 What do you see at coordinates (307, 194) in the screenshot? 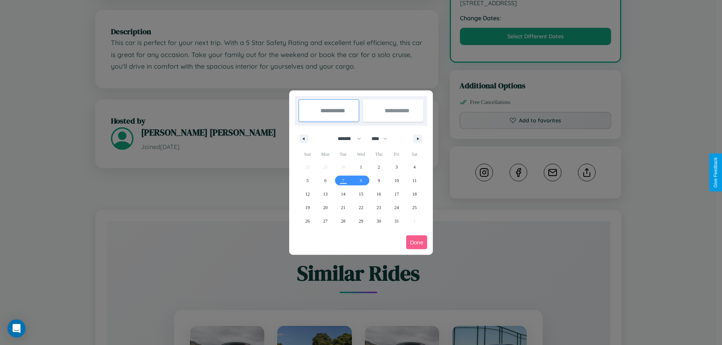
I see `span: 12` at bounding box center [307, 194].